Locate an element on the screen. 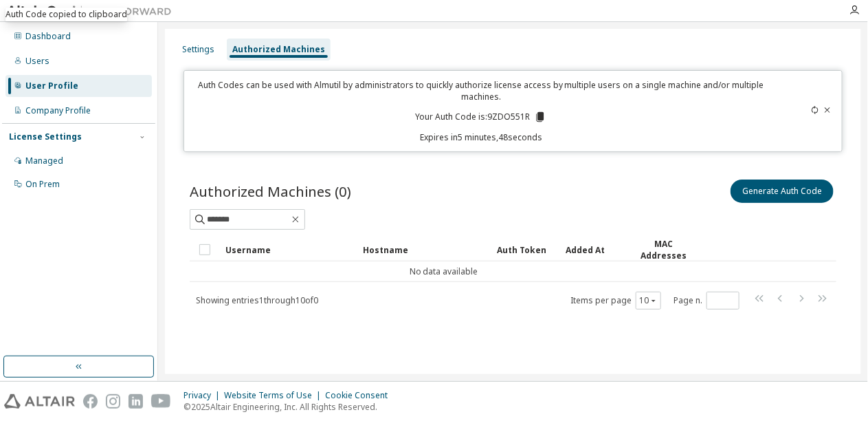 This screenshot has height=421, width=868. div: MAC Addresses is located at coordinates (664, 250).